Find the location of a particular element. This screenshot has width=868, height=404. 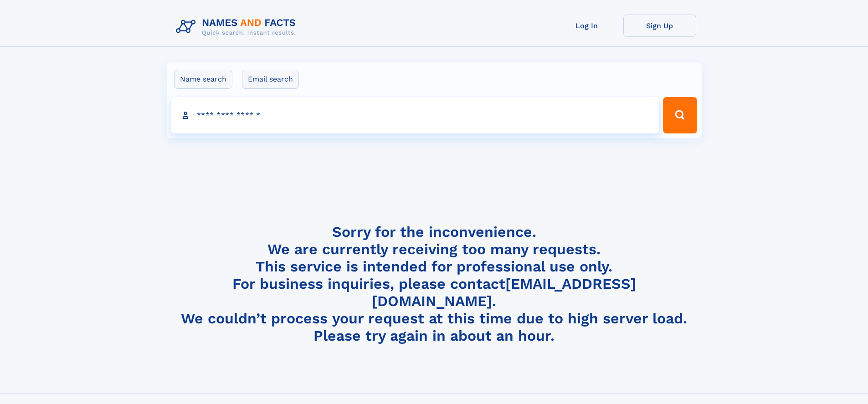

label: Name search is located at coordinates (204, 79).